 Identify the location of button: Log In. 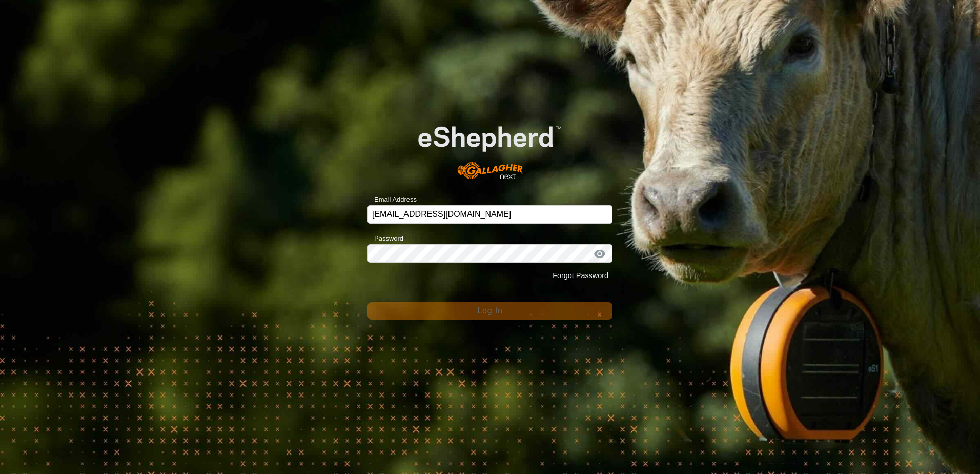
(490, 310).